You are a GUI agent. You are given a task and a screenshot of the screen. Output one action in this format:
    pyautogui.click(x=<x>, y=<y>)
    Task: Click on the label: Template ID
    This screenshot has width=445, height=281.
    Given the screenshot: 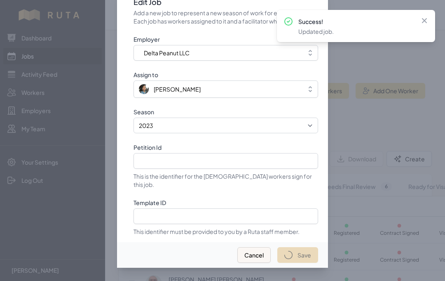 What is the action you would take?
    pyautogui.click(x=226, y=203)
    